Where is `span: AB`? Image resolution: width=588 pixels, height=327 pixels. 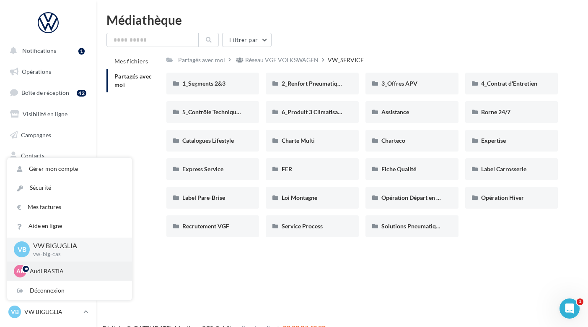
span: AB is located at coordinates (20, 271).